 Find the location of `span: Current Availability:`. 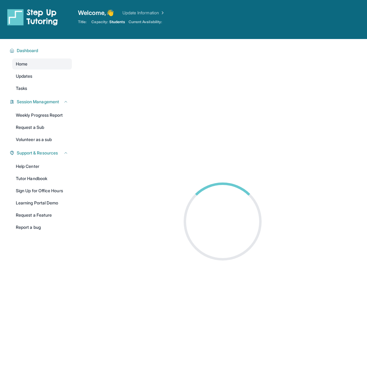

span: Current Availability: is located at coordinates (145, 22).